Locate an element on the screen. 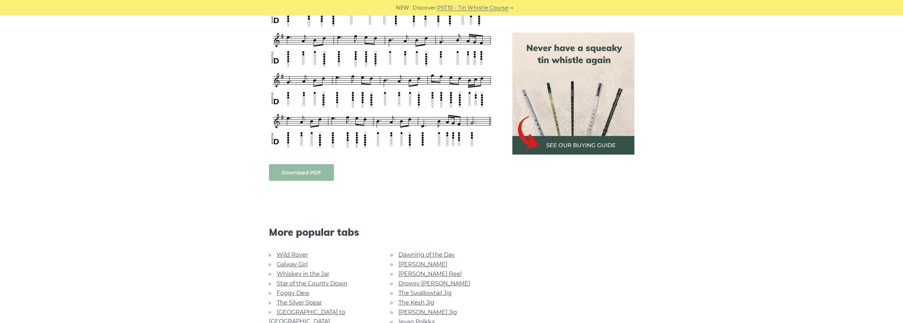  a: Galway Girl is located at coordinates (292, 264).